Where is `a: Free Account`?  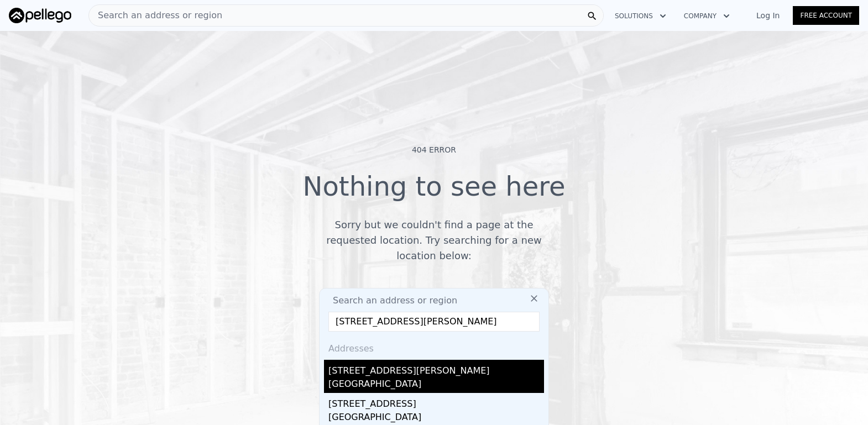
a: Free Account is located at coordinates (826, 15).